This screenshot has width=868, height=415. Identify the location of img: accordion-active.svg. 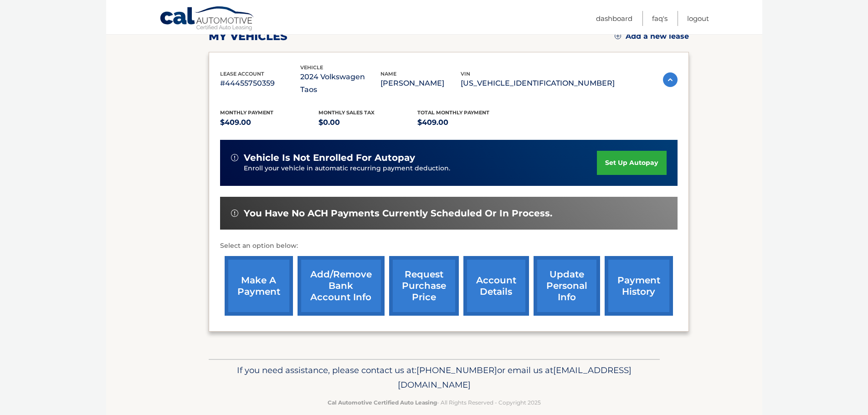
(670, 80).